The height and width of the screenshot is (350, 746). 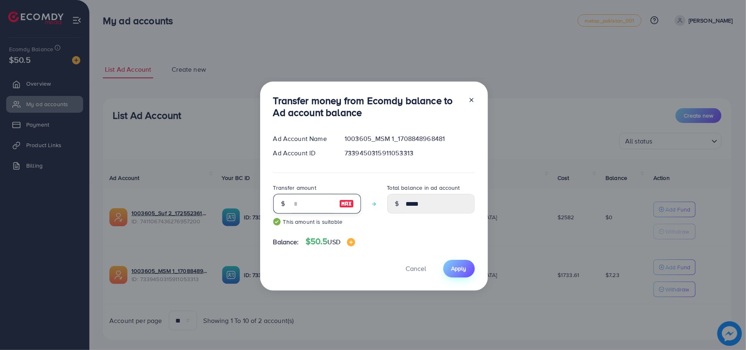 What do you see at coordinates (416, 268) in the screenshot?
I see `button: Cancel` at bounding box center [416, 268].